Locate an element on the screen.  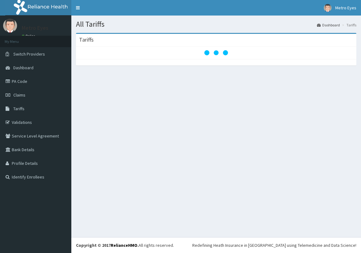
a: Online is located at coordinates (29, 36).